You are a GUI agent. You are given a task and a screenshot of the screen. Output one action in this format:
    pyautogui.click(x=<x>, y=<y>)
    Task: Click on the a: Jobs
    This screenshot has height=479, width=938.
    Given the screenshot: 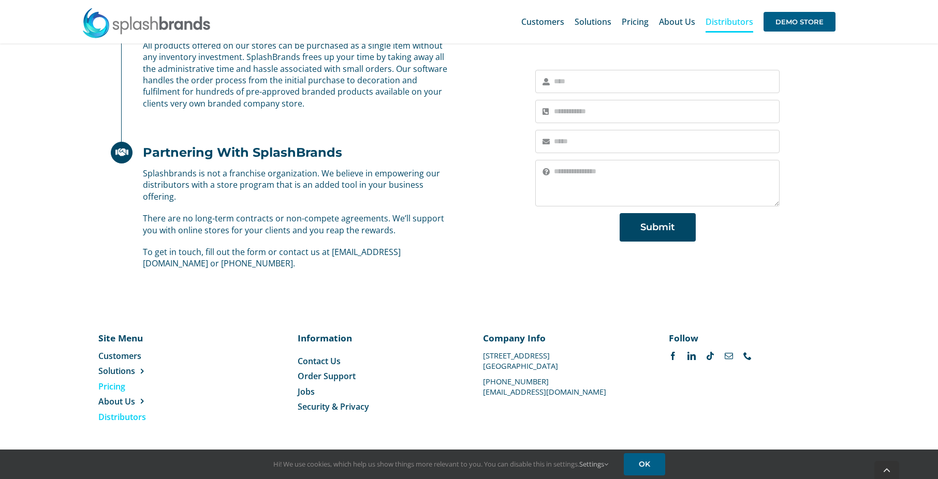 What is the action you would take?
    pyautogui.click(x=376, y=392)
    